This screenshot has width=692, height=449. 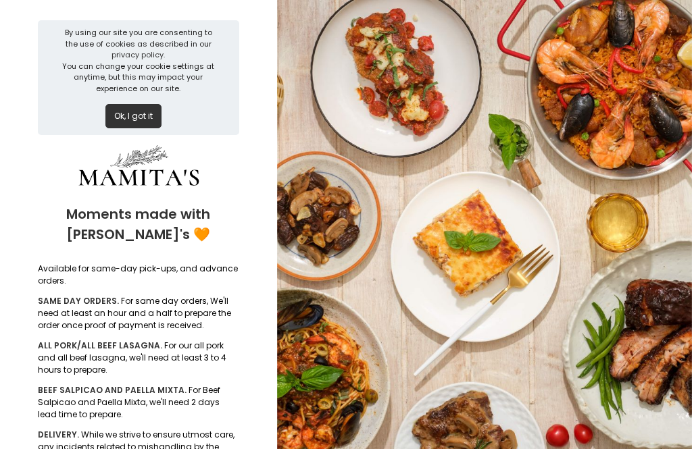 What do you see at coordinates (139, 314) in the screenshot?
I see `div: For same day orders, We'll need at least an hour and a half to prepare the order once proof of pa...` at bounding box center [139, 314].